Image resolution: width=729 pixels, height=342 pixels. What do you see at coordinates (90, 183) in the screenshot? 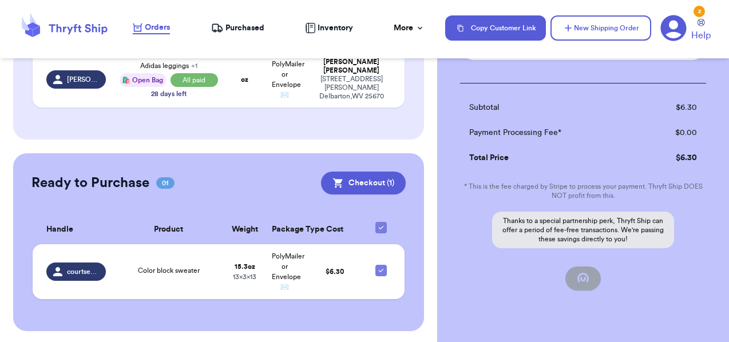
I see `h2: Ready to Purchase` at bounding box center [90, 183].